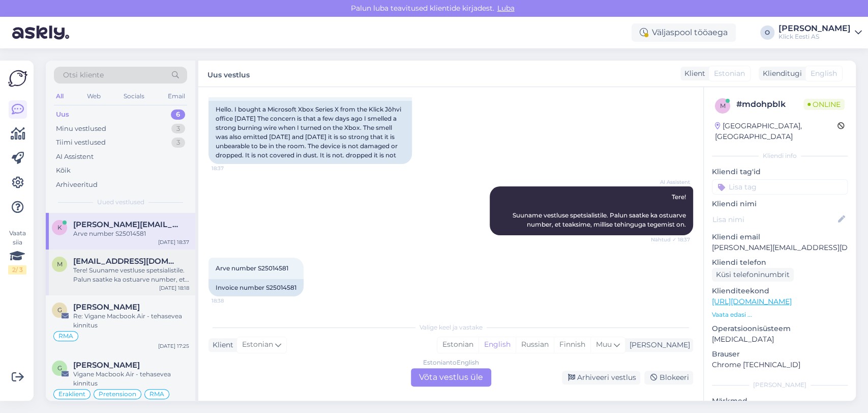 The height and width of the screenshot is (413, 868). I want to click on span: Eraklient, so click(72, 394).